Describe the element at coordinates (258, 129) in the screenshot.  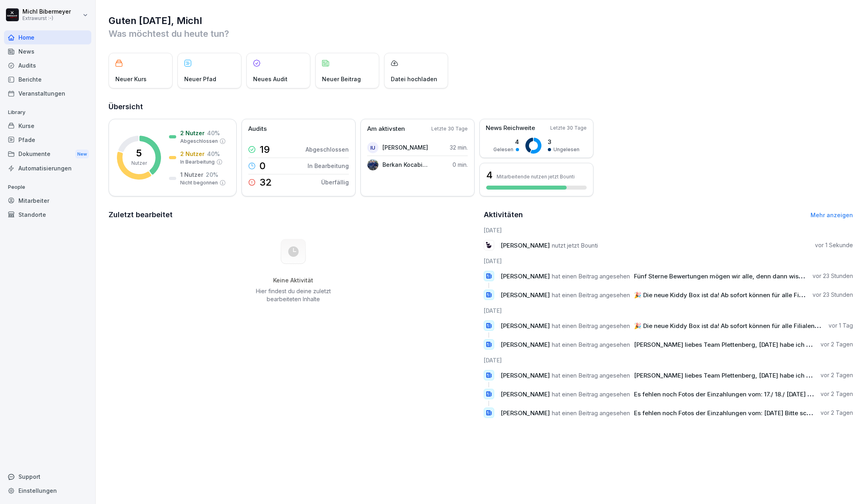
I see `p: Audits` at that location.